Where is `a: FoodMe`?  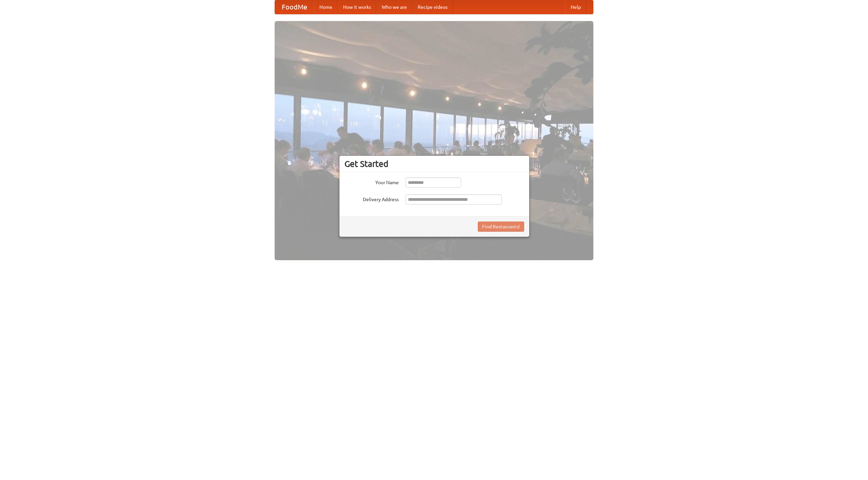
a: FoodMe is located at coordinates (294, 7).